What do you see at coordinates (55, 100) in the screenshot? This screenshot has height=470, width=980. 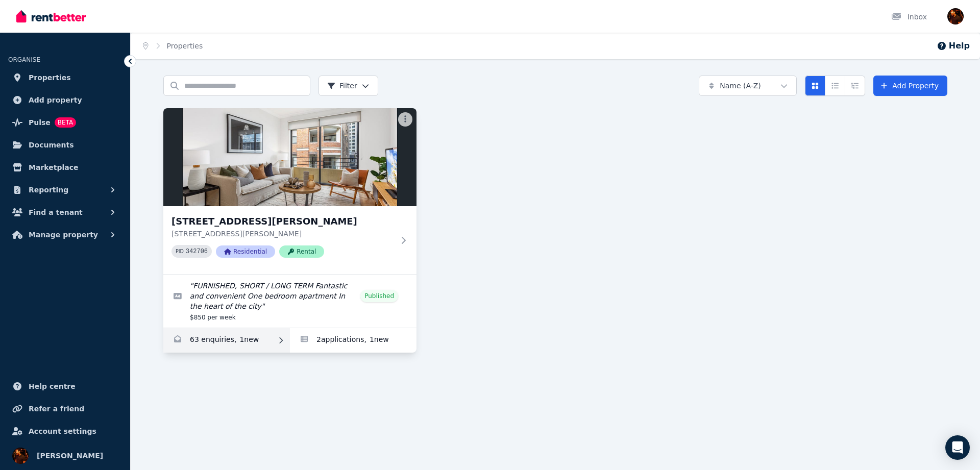 I see `span: Add property` at bounding box center [55, 100].